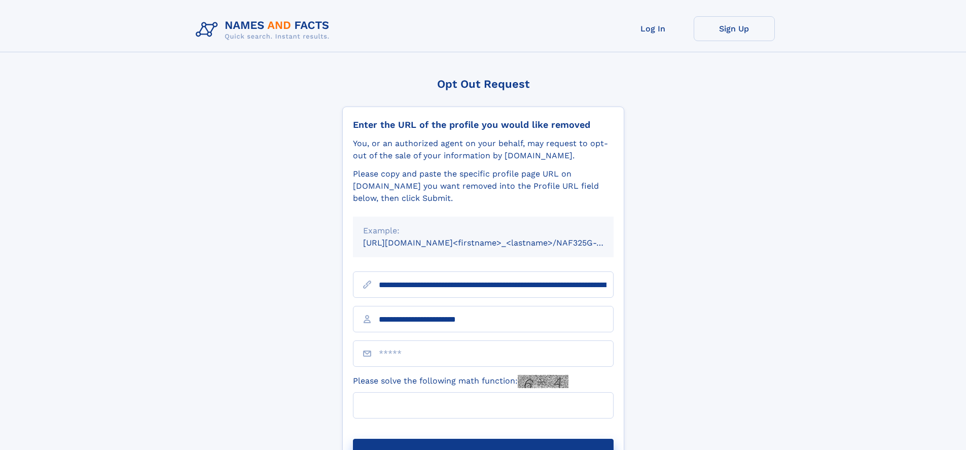  I want to click on a: Sign Up, so click(734, 28).